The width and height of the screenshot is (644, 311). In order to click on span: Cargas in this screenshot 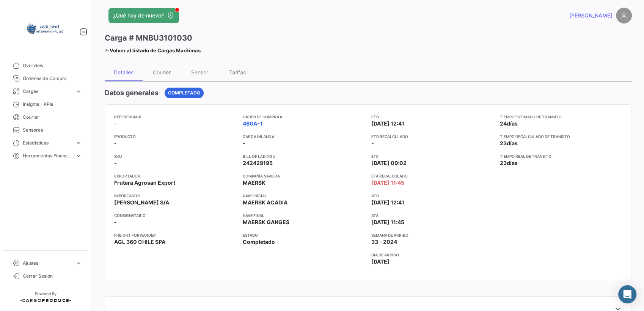, I will do `click(47, 91)`.